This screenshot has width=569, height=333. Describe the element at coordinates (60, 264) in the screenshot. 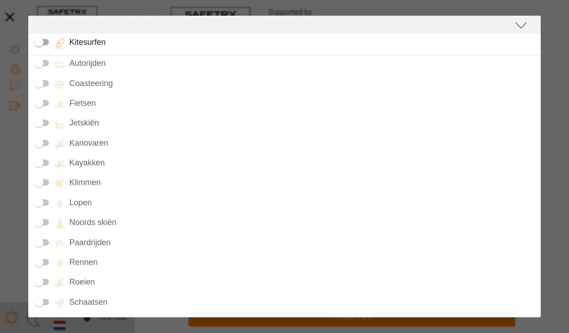

I see `img: RUNNING.svg` at that location.